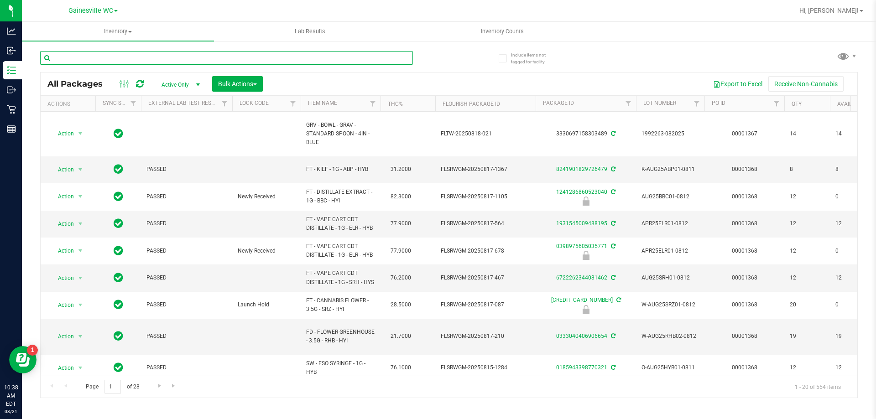  What do you see at coordinates (582, 336) in the screenshot?
I see `a: 0333040406906654` at bounding box center [582, 336].